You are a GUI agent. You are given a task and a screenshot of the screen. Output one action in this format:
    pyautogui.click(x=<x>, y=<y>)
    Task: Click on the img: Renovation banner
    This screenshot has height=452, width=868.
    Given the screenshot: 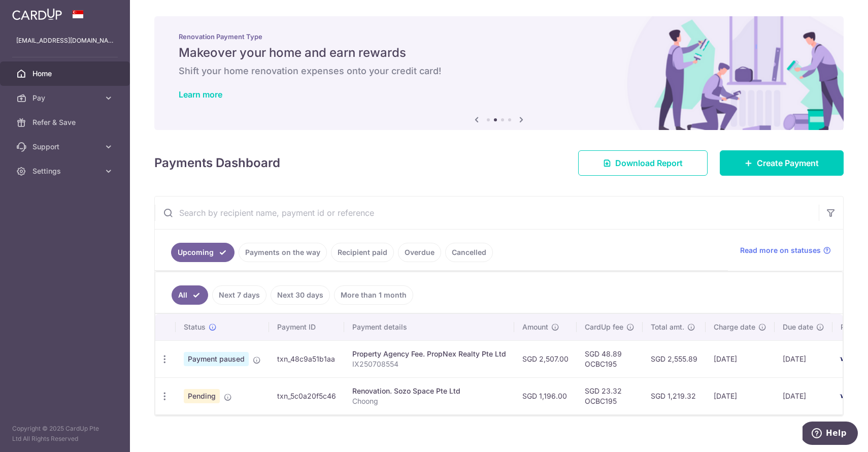 What is the action you would take?
    pyautogui.click(x=499, y=73)
    